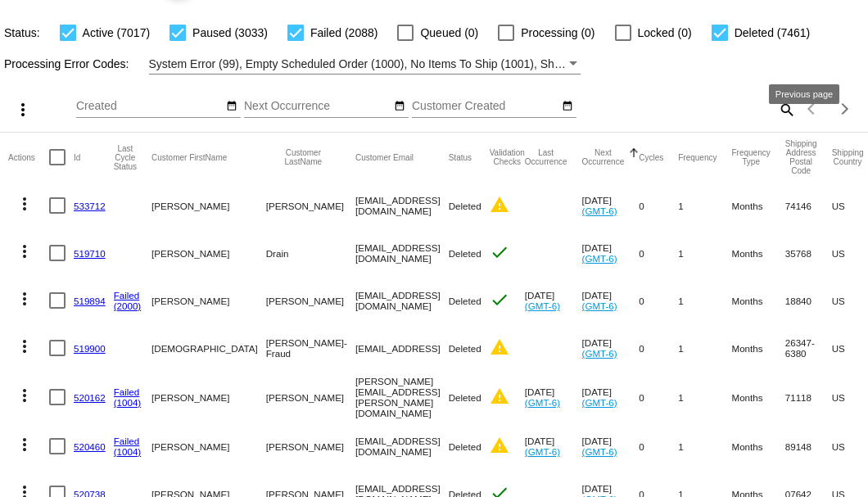 Image resolution: width=868 pixels, height=497 pixels. I want to click on mat-cell: 18840, so click(808, 300).